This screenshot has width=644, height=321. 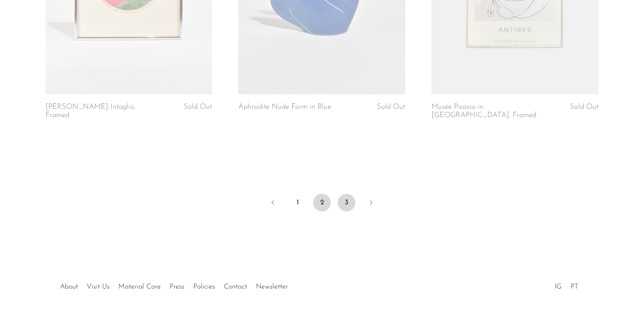 What do you see at coordinates (574, 287) in the screenshot?
I see `a: PT` at bounding box center [574, 287].